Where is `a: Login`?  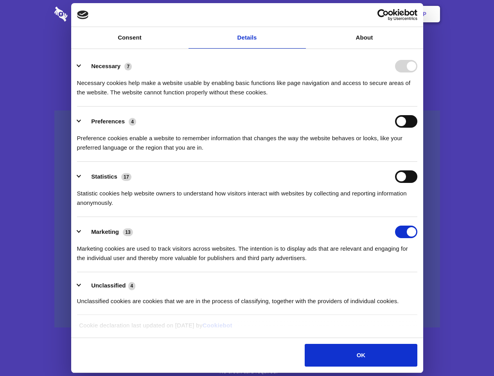
a: Login is located at coordinates (372, 14).